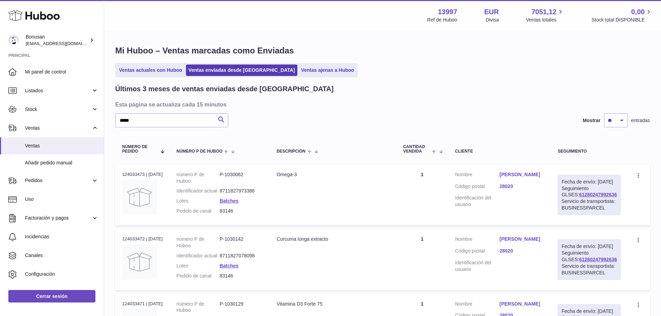  What do you see at coordinates (448, 12) in the screenshot?
I see `strong: 13997` at bounding box center [448, 12].